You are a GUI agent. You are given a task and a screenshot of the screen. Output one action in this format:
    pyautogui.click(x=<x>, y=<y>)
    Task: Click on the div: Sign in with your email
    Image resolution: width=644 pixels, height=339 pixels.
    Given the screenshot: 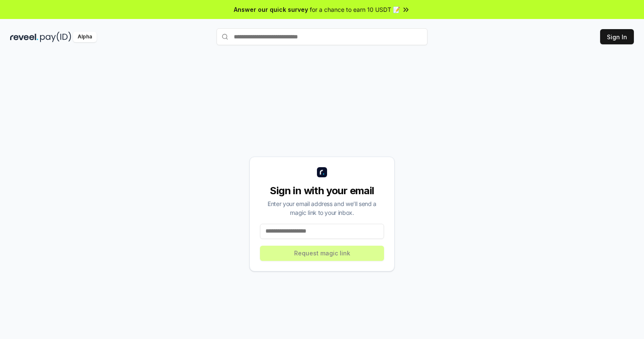 What is the action you would take?
    pyautogui.click(x=322, y=191)
    